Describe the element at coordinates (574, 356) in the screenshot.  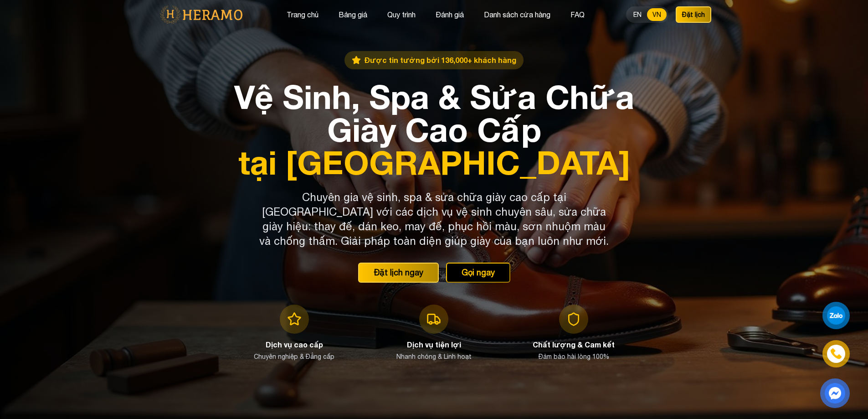
I see `p: Đảm bảo hài lòng 100%` at that location.